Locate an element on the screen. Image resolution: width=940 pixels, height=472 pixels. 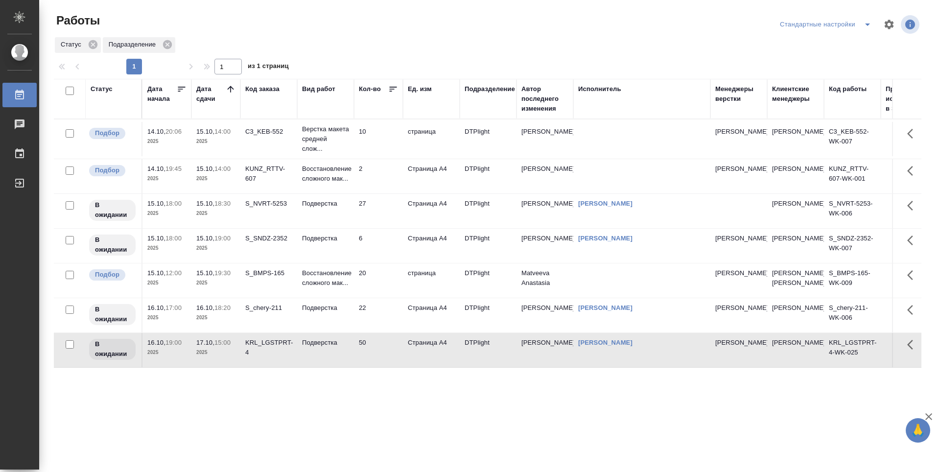
div: S_BMPS-165 is located at coordinates (269, 273).